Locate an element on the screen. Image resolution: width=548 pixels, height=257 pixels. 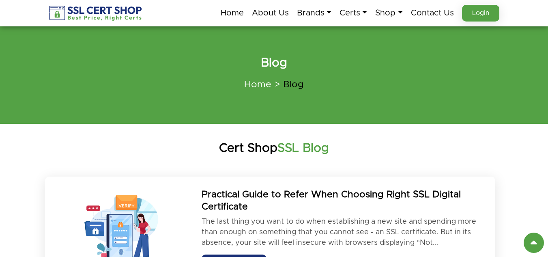
p: The last thing you want to do when establishing a new site and spending more than enough on somet... is located at coordinates (344, 232).